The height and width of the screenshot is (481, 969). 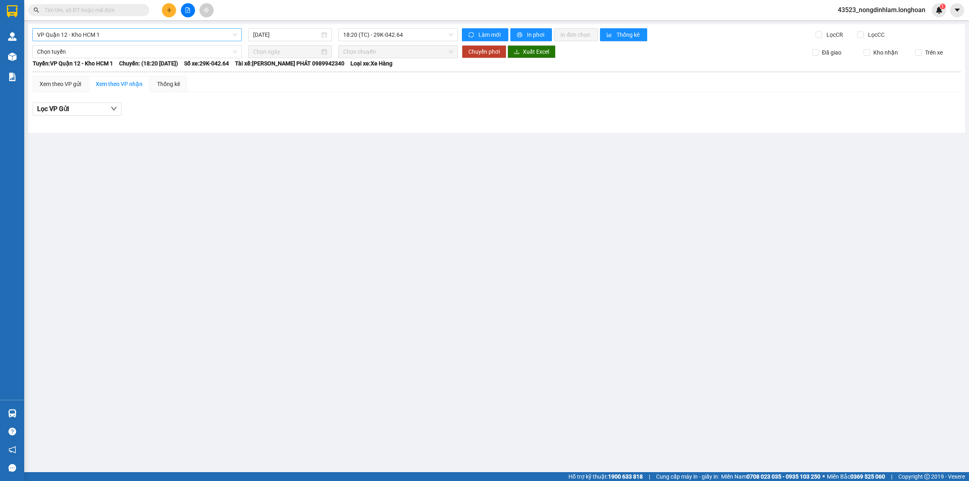 I want to click on span: aim, so click(x=206, y=10).